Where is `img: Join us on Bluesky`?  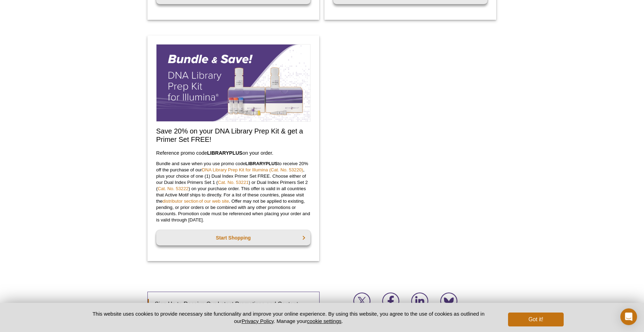 img: Join us on Bluesky is located at coordinates (449, 301).